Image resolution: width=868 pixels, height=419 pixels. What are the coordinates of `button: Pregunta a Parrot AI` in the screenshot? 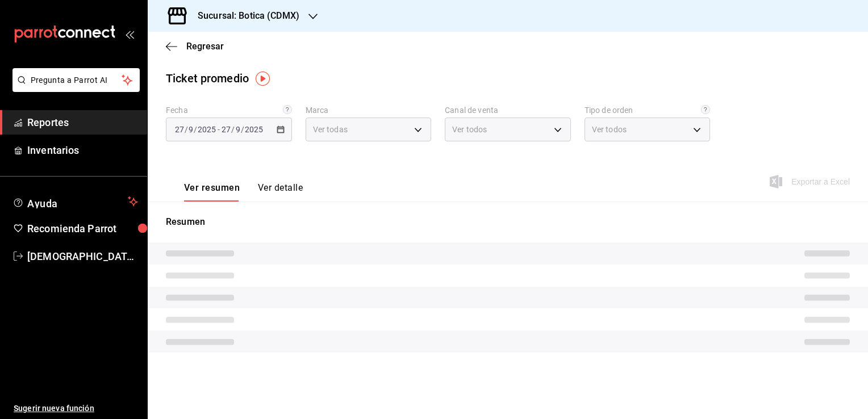 It's located at (76, 80).